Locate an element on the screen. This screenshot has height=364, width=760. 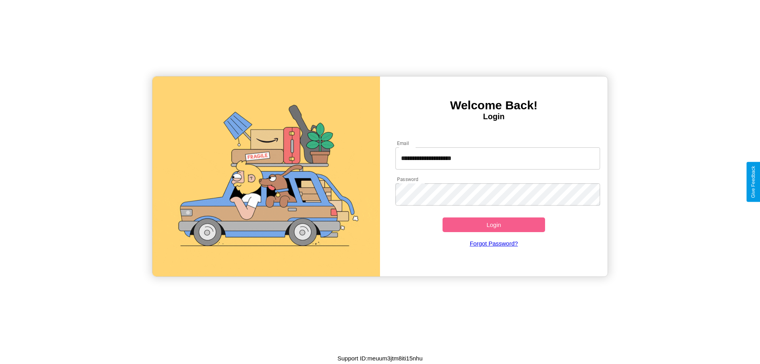
label: Password is located at coordinates (407, 179).